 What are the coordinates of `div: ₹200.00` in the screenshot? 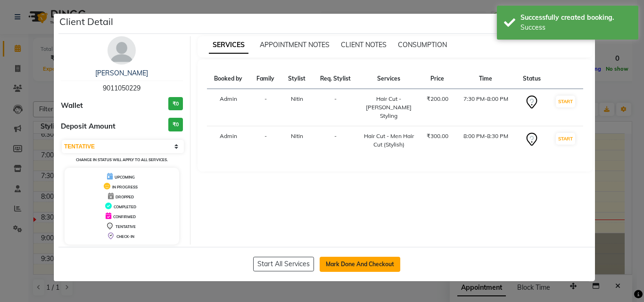 It's located at (437, 99).